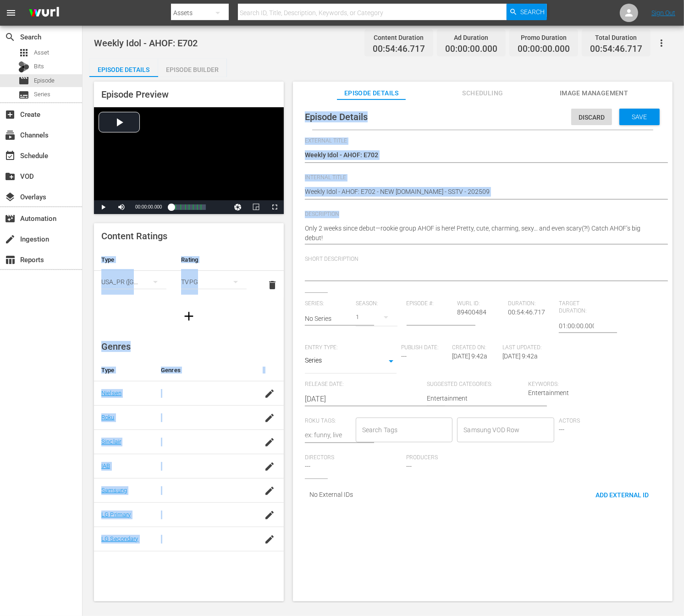  What do you see at coordinates (108, 417) in the screenshot?
I see `a: Roku` at bounding box center [108, 417].